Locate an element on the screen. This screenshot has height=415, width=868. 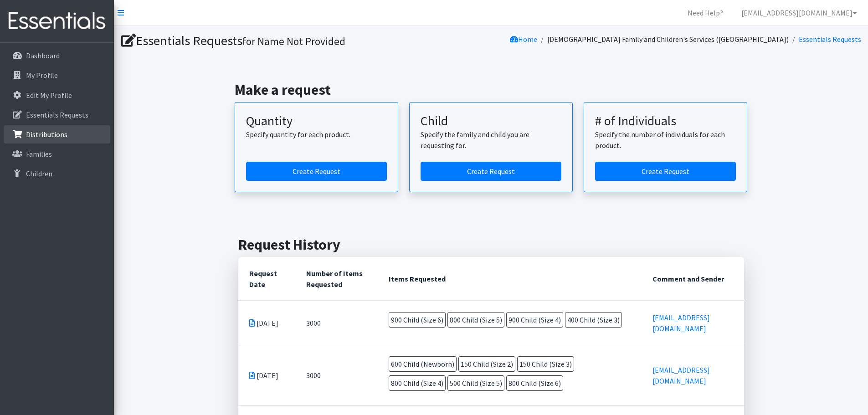
h3: # of Individuals is located at coordinates (666, 121).